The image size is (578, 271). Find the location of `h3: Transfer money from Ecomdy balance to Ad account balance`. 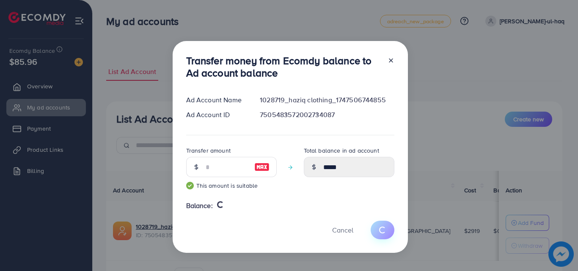

h3: Transfer money from Ecomdy balance to Ad account balance is located at coordinates (284, 67).